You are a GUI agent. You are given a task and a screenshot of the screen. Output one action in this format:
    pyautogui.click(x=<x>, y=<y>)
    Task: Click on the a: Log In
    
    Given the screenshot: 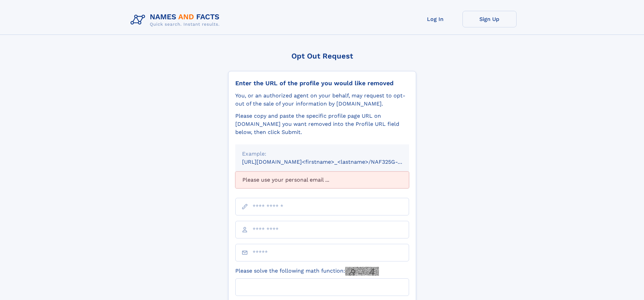 What is the action you would take?
    pyautogui.click(x=435, y=19)
    